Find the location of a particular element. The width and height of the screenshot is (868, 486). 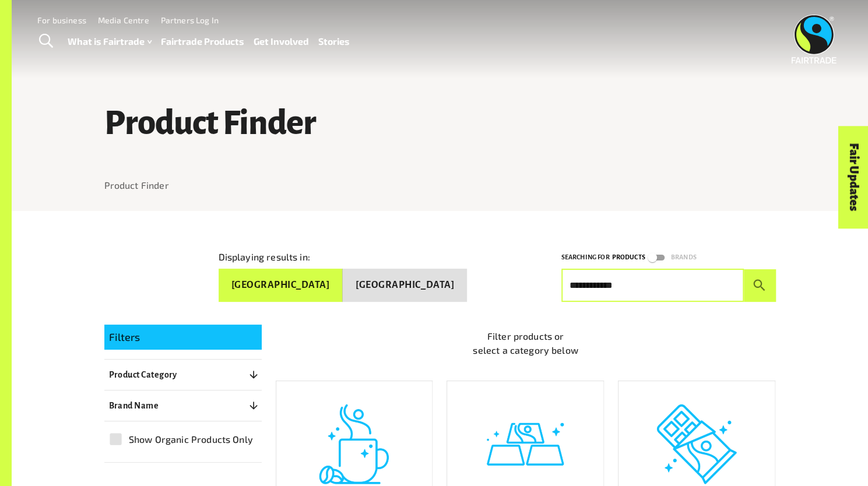

p: Filters is located at coordinates (183, 337).